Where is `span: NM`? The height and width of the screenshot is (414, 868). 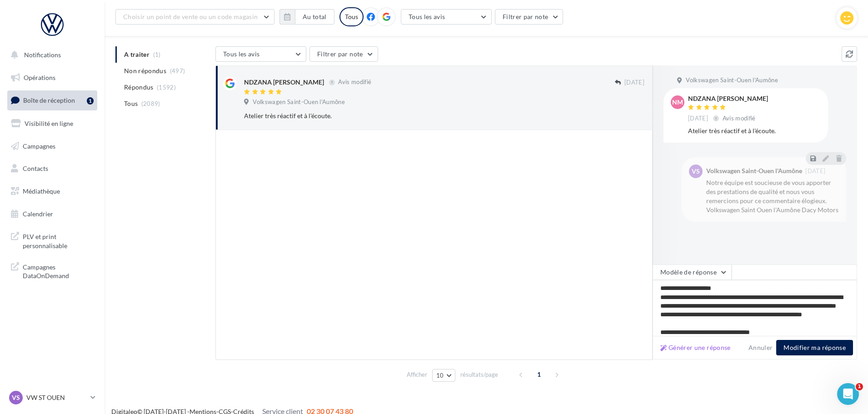
span: NM is located at coordinates (677, 102).